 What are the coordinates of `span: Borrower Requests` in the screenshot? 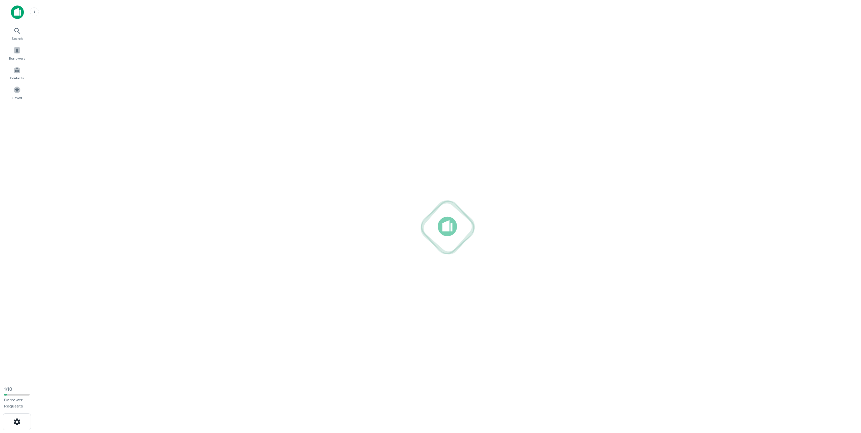 It's located at (14, 403).